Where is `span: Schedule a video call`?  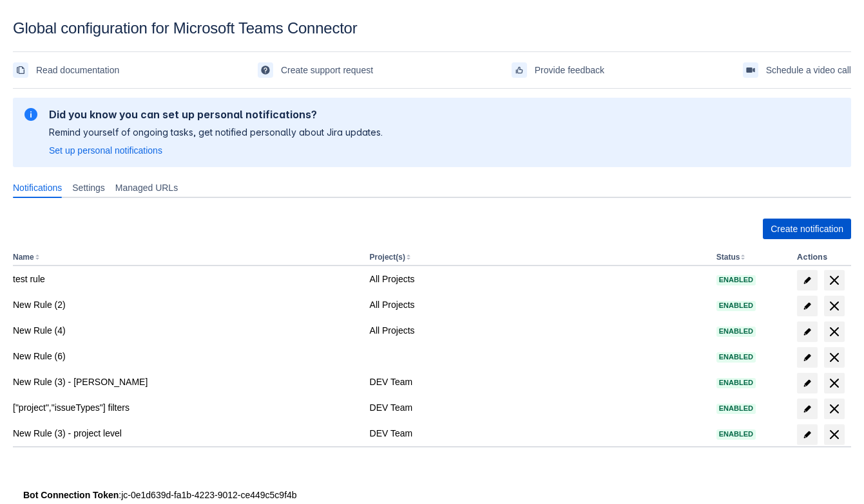
span: Schedule a video call is located at coordinates (808, 70).